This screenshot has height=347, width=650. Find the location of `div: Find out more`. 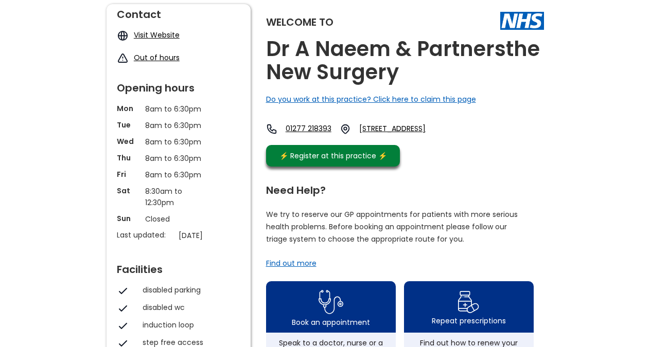

div: Find out more is located at coordinates (291, 264).